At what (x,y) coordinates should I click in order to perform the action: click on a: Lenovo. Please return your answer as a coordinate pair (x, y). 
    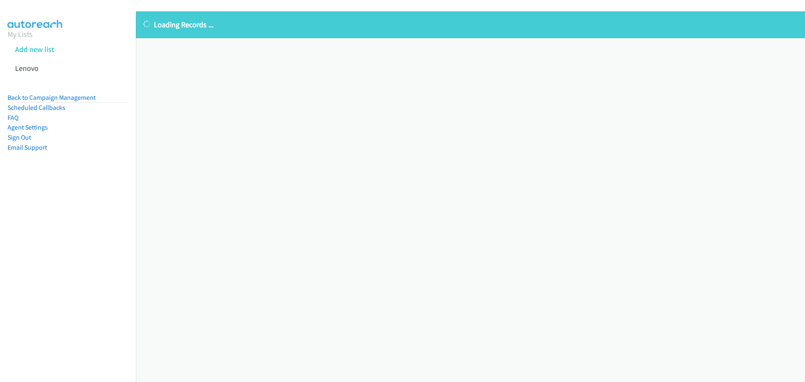
    Looking at the image, I should click on (27, 68).